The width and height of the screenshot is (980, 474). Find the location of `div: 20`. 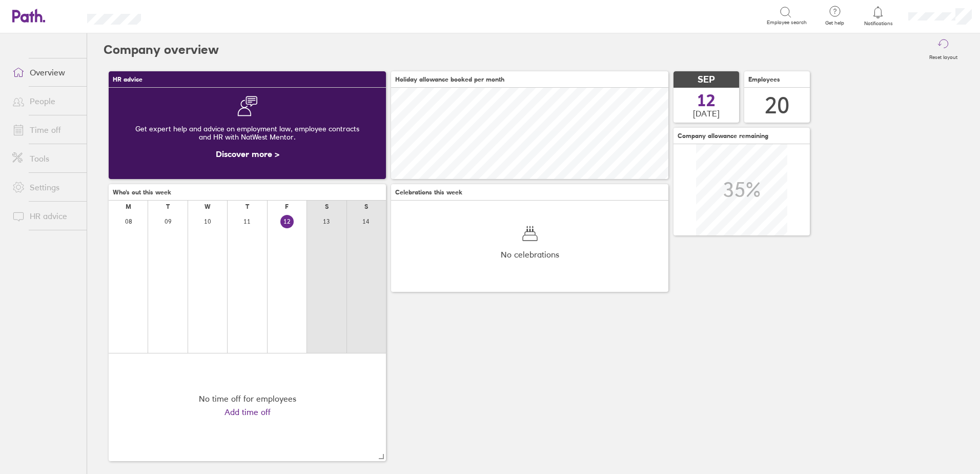

div: 20 is located at coordinates (777, 106).